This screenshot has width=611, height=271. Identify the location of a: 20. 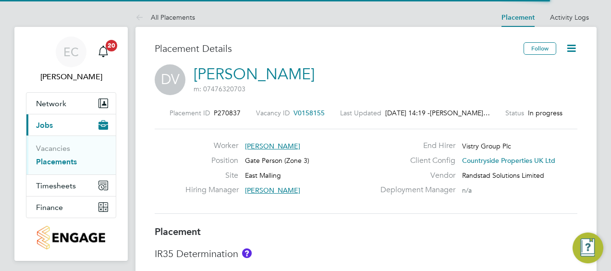
(103, 52).